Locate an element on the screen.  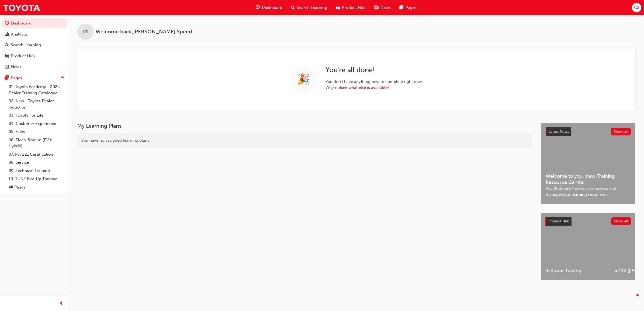
div: Pages is located at coordinates (16, 78).